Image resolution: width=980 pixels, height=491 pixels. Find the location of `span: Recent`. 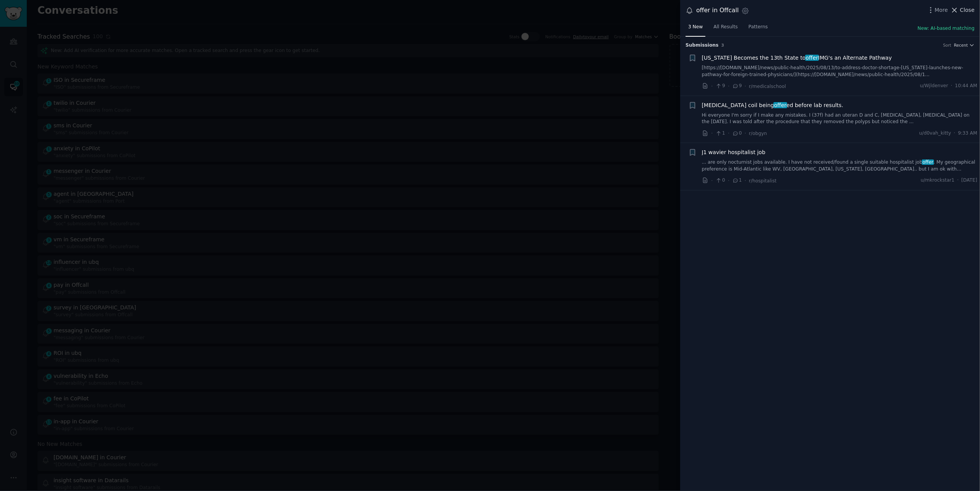

span: Recent is located at coordinates (961, 45).